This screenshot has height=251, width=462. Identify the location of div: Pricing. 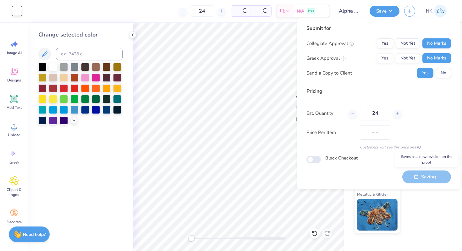
(378, 91).